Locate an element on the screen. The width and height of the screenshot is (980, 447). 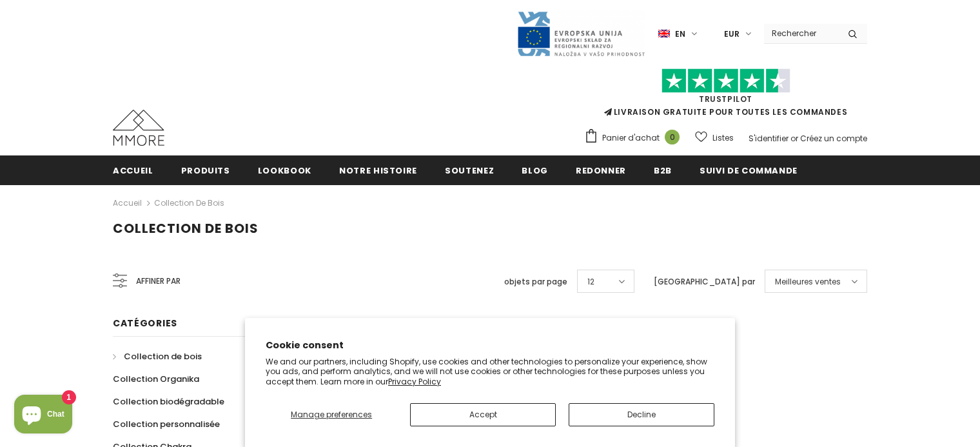
img: Faites confiance aux étoiles pilotes is located at coordinates (726, 81).